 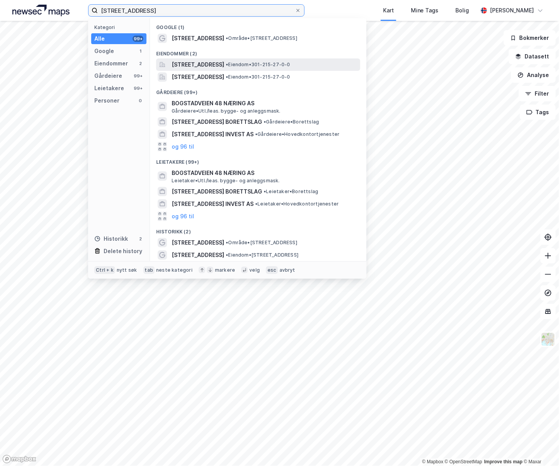 What do you see at coordinates (538, 112) in the screenshot?
I see `button: Tags` at bounding box center [538, 112].